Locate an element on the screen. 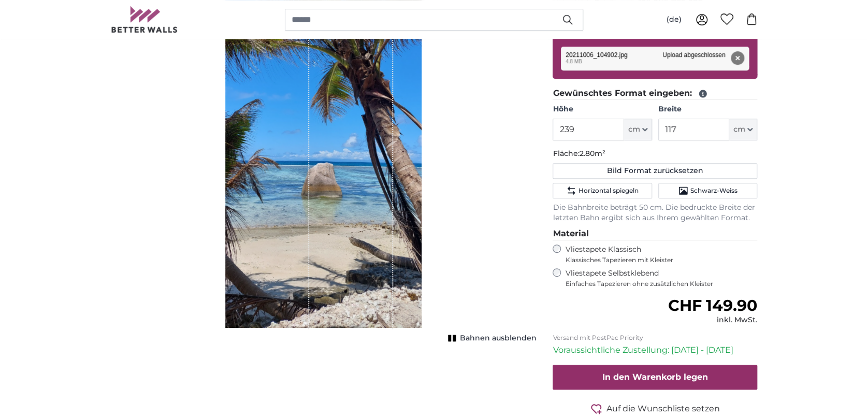  button: Bild Format zurücksetzen is located at coordinates (654, 171).